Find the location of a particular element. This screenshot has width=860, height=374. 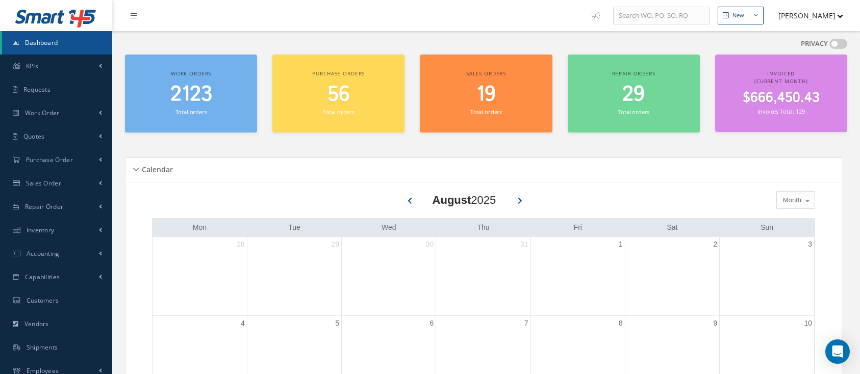

input: Search WO, PO, SO, RO is located at coordinates (661, 16).